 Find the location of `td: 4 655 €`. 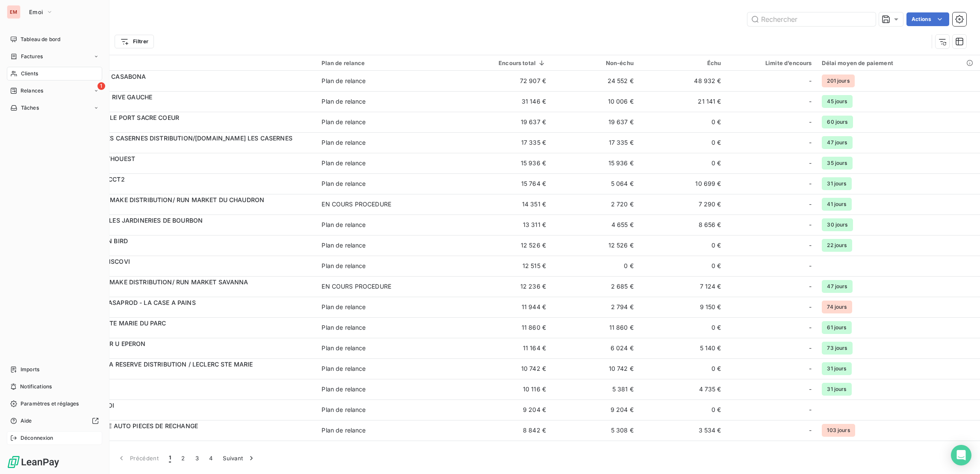

td: 4 655 € is located at coordinates (595, 225).